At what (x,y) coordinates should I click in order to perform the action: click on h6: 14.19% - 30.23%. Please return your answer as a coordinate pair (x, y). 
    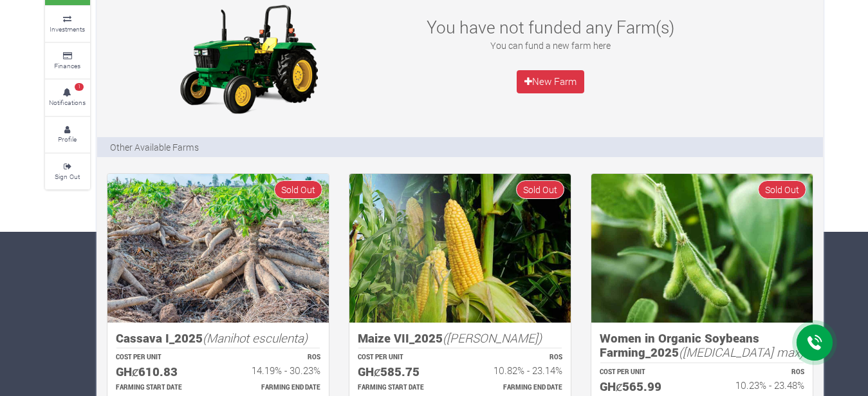
    Looking at the image, I should click on (275, 370).